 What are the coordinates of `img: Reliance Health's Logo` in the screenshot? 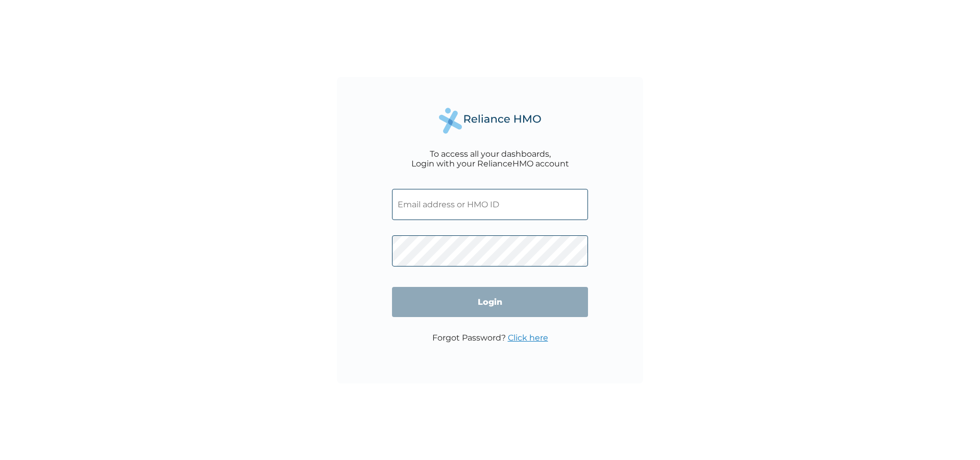 It's located at (490, 120).